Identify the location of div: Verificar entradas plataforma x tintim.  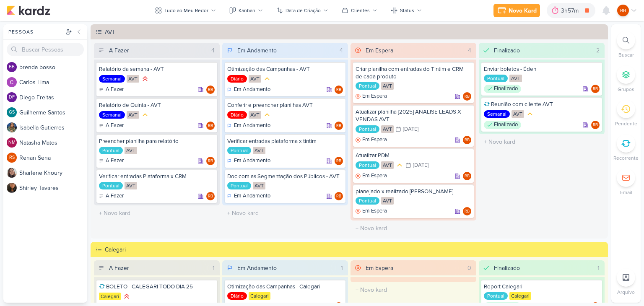
(285, 141).